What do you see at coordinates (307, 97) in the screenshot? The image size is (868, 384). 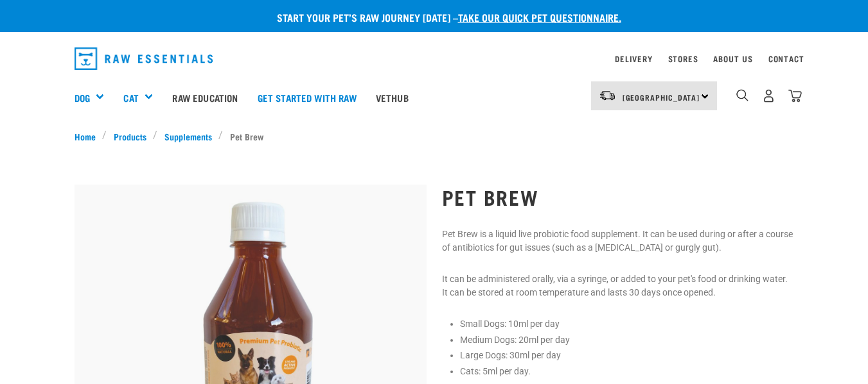 I see `a: Get started with Raw` at bounding box center [307, 97].